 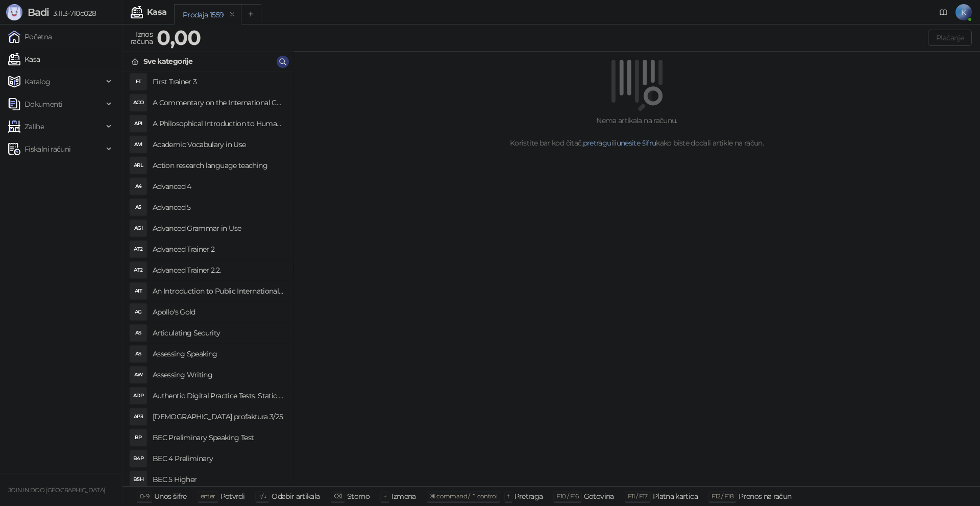 I want to click on h4: BEC Preliminary Speaking Test, so click(x=219, y=438).